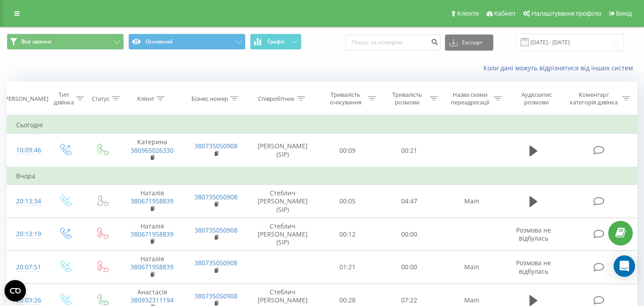  I want to click on div: 20:07:51, so click(27, 267).